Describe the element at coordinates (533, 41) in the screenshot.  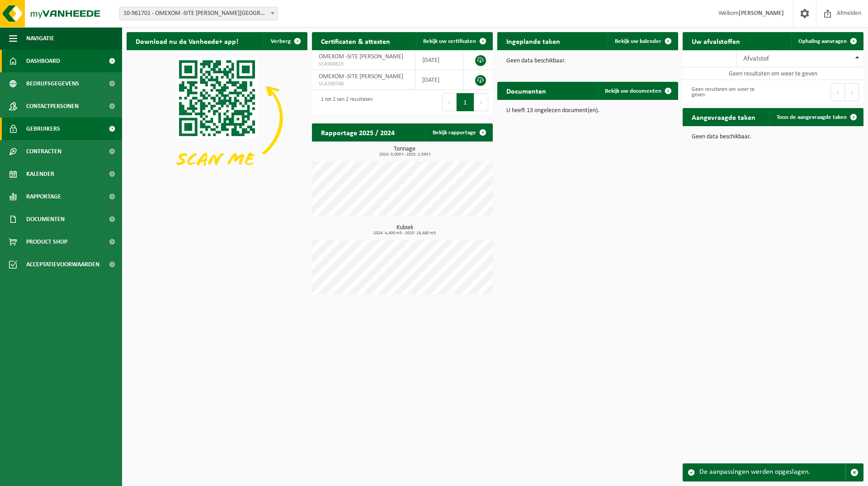
I see `h2: Ingeplande taken` at that location.